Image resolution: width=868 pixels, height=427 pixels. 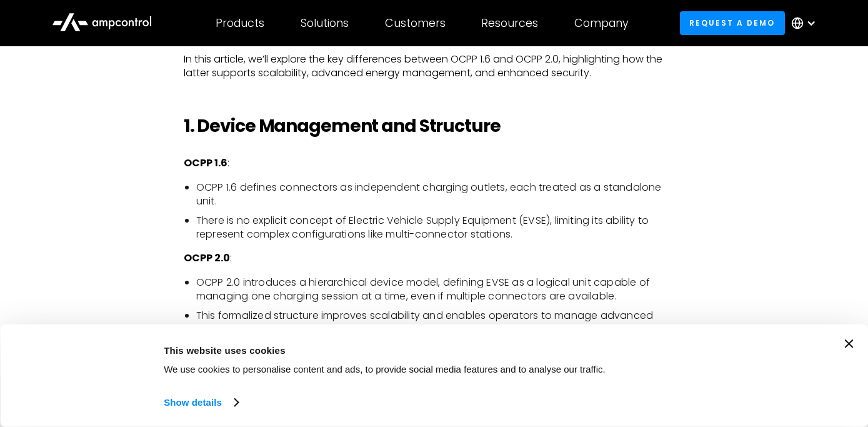 What do you see at coordinates (601, 23) in the screenshot?
I see `div: Company` at bounding box center [601, 23].